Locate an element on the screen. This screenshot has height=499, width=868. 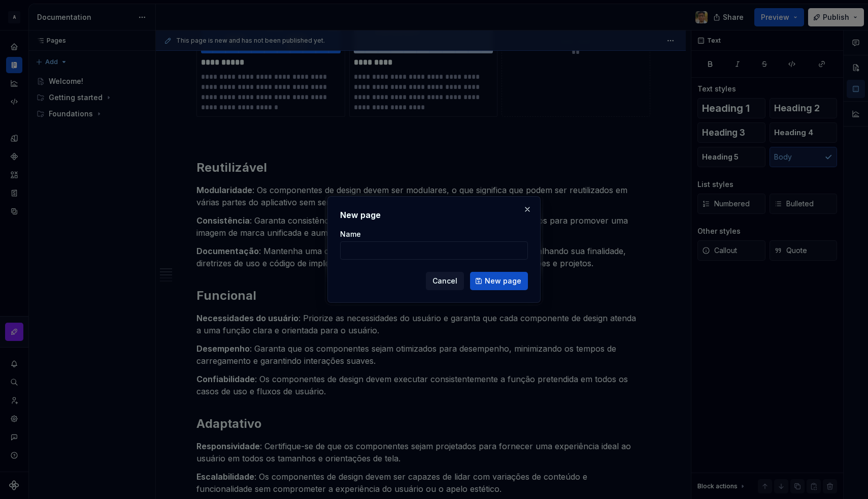
button: New page is located at coordinates (499, 281).